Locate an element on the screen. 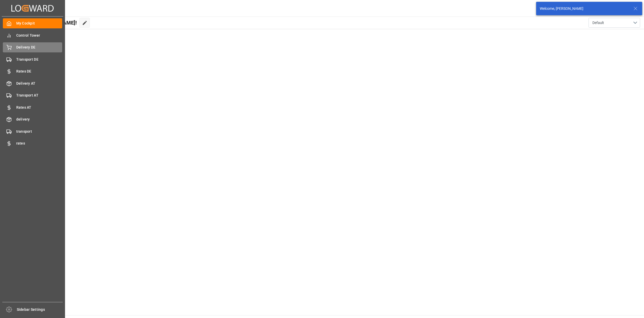 This screenshot has width=644, height=318. span: Sidebar Settings is located at coordinates (40, 310).